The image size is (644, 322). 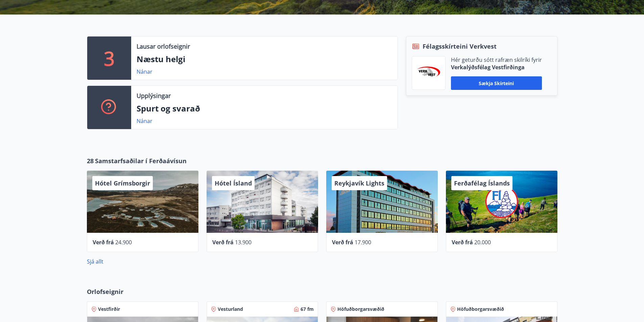 I want to click on span: Vestfirðir, so click(x=109, y=309).